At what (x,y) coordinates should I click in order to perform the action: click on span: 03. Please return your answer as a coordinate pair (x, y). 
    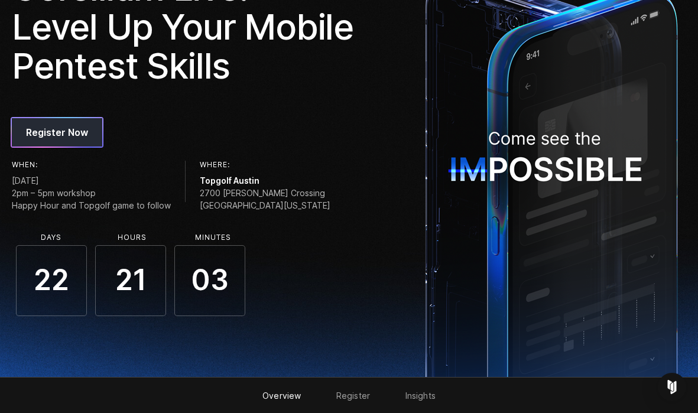
    Looking at the image, I should click on (210, 281).